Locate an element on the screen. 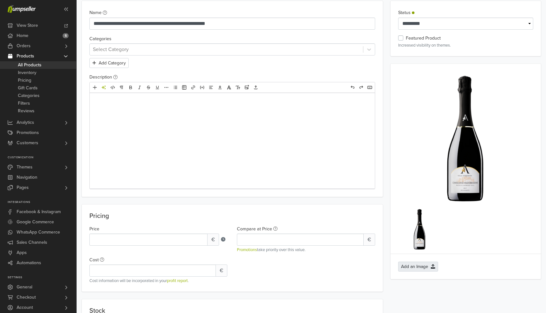 The image size is (546, 313). button: Add an Image is located at coordinates (418, 266).